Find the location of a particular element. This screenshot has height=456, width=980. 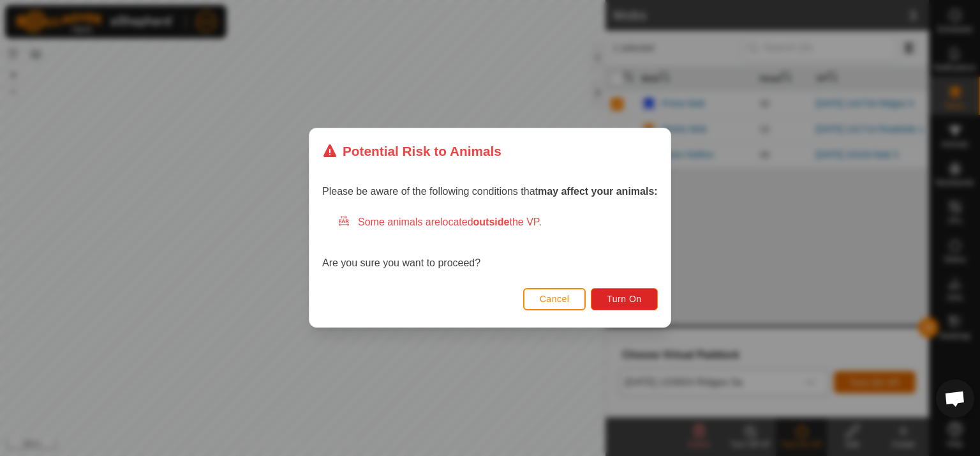

strong: may affect your animals: is located at coordinates (597, 191).